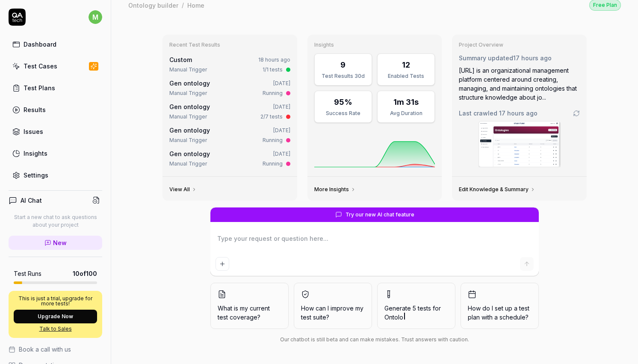 This screenshot has width=638, height=364. Describe the element at coordinates (343, 76) in the screenshot. I see `div: Test Results 30d` at that location.